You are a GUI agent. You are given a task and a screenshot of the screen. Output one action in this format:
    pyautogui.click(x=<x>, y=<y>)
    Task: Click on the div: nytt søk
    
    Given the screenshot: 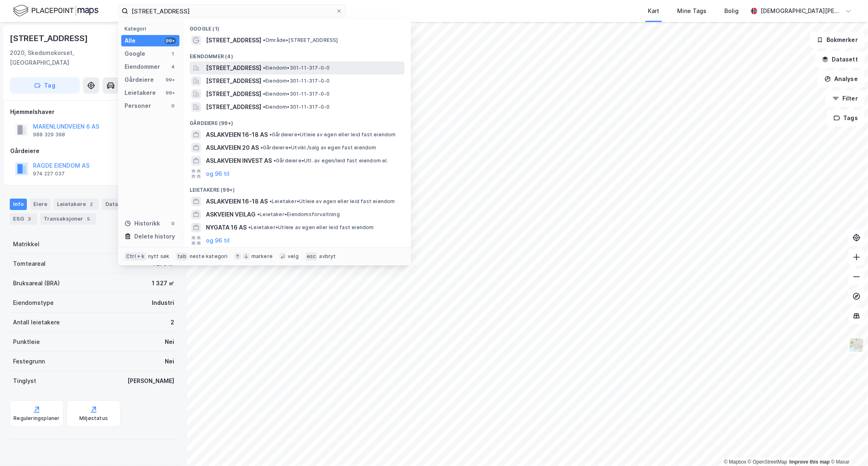 What is the action you would take?
    pyautogui.click(x=159, y=257)
    